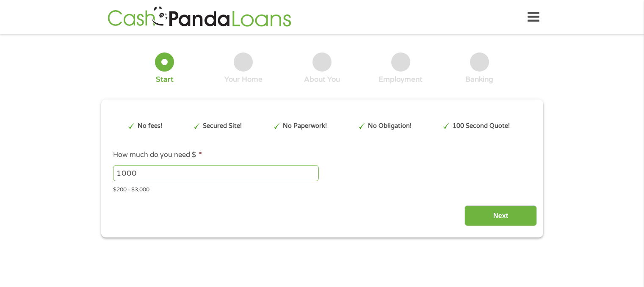  What do you see at coordinates (157, 155) in the screenshot?
I see `label: How much do you need $` at bounding box center [157, 155].